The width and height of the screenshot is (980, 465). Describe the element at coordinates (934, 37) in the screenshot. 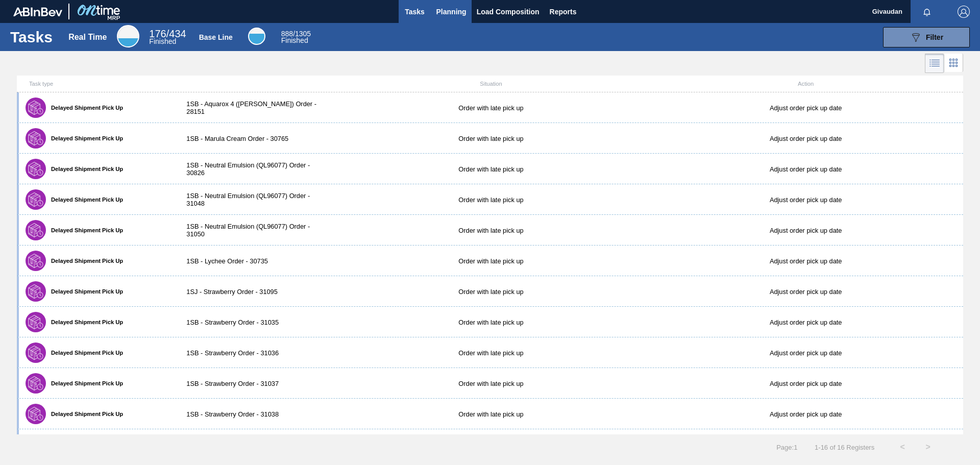

I see `span: Filter` at that location.